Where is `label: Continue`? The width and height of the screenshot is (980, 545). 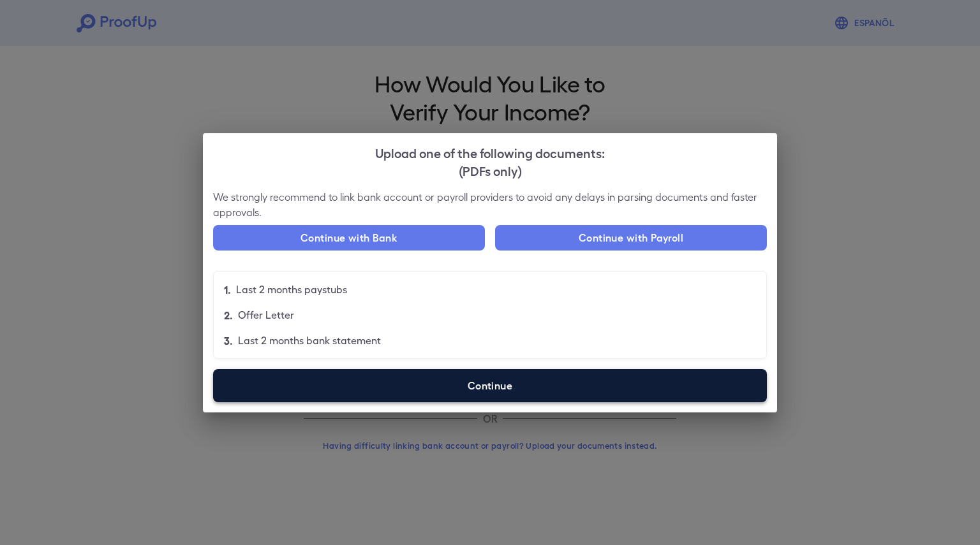
label: Continue is located at coordinates (490, 385).